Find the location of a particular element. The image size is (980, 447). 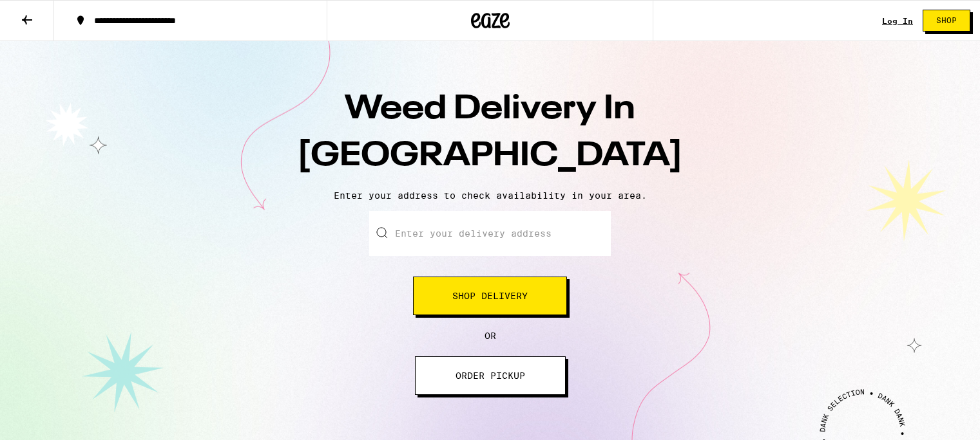

input: Enter your delivery address is located at coordinates (490, 234).